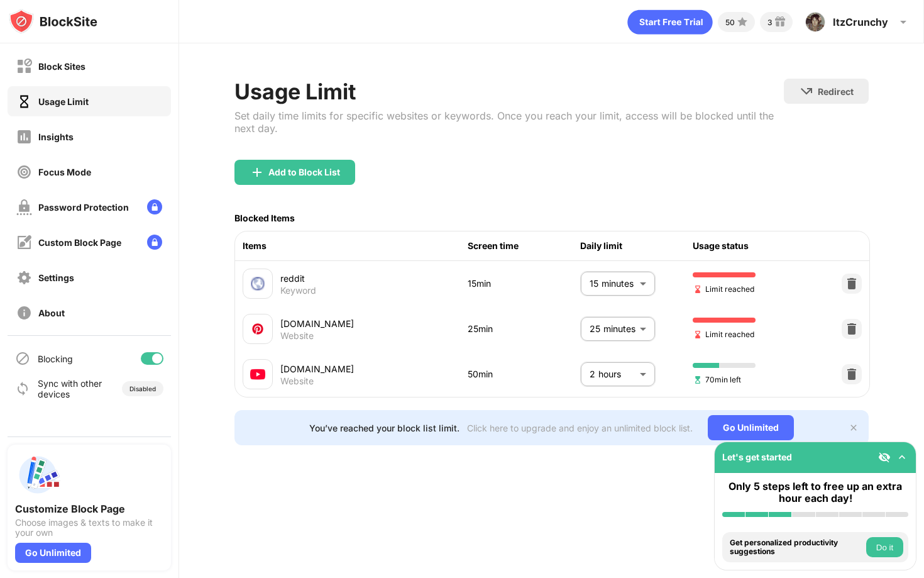  I want to click on span: 70min left, so click(717, 379).